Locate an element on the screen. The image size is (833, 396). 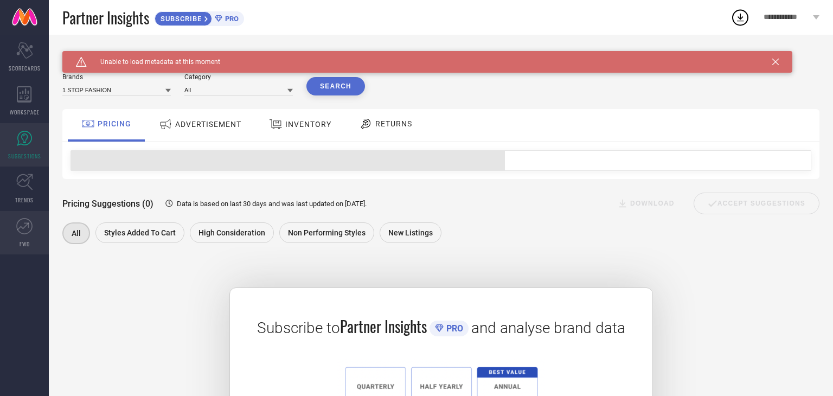
span: SUBSCRIBE is located at coordinates (179, 18).